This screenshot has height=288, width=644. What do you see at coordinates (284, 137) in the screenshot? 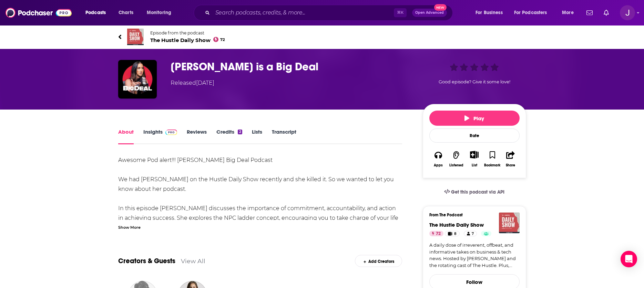
I see `a: Transcript` at bounding box center [284, 137].